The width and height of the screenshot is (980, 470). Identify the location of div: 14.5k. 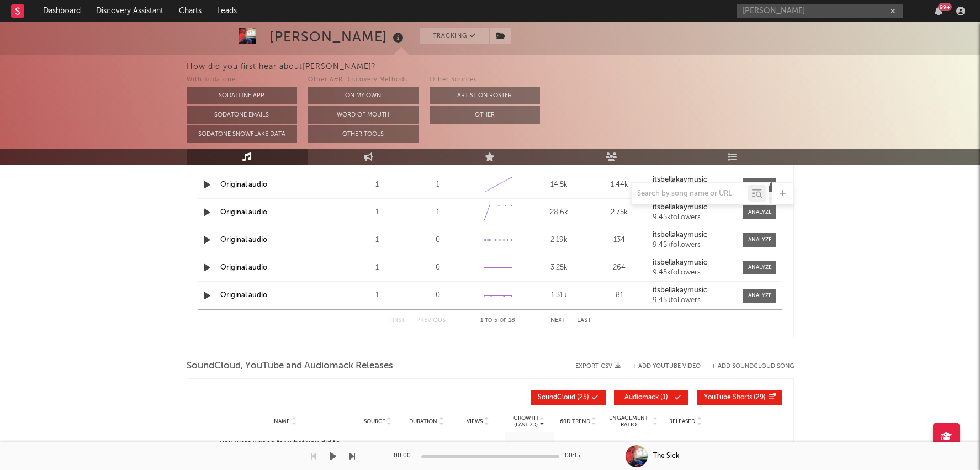
(559, 185).